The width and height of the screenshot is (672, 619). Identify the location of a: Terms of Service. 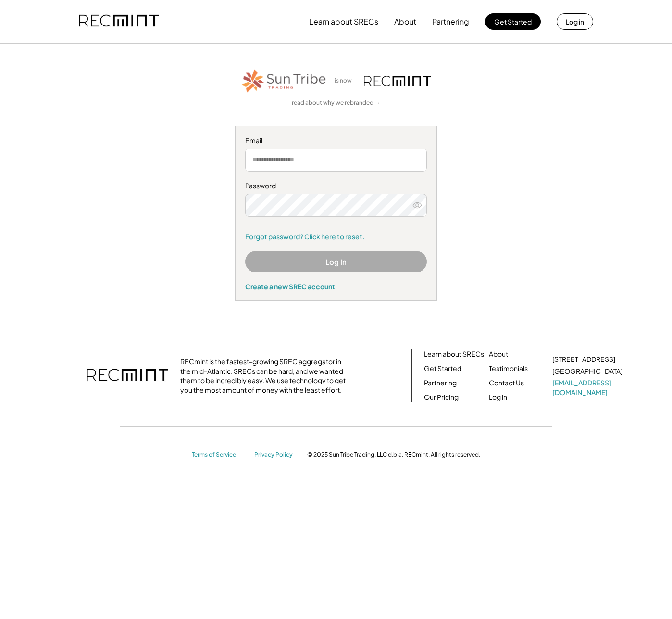
(219, 455).